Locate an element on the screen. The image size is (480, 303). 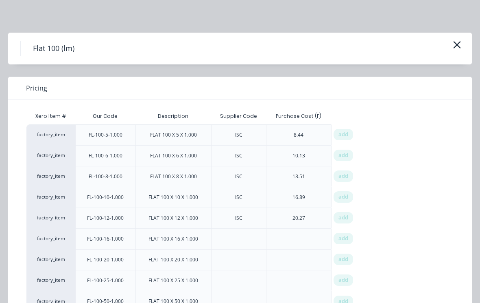
div: FL-100-5-1.000 is located at coordinates (105, 135).